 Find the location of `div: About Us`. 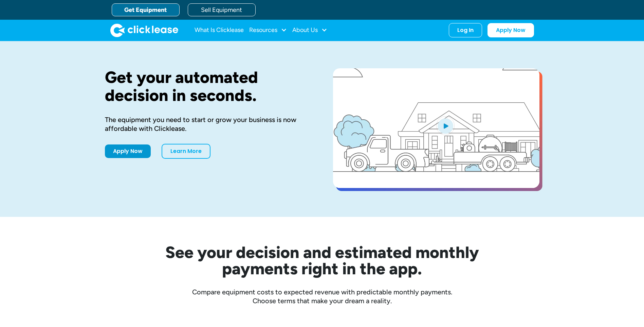

div: About Us is located at coordinates (310, 30).